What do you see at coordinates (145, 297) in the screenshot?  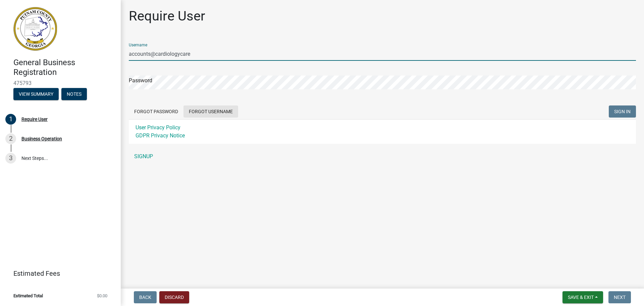 I see `span: Back` at bounding box center [145, 297].